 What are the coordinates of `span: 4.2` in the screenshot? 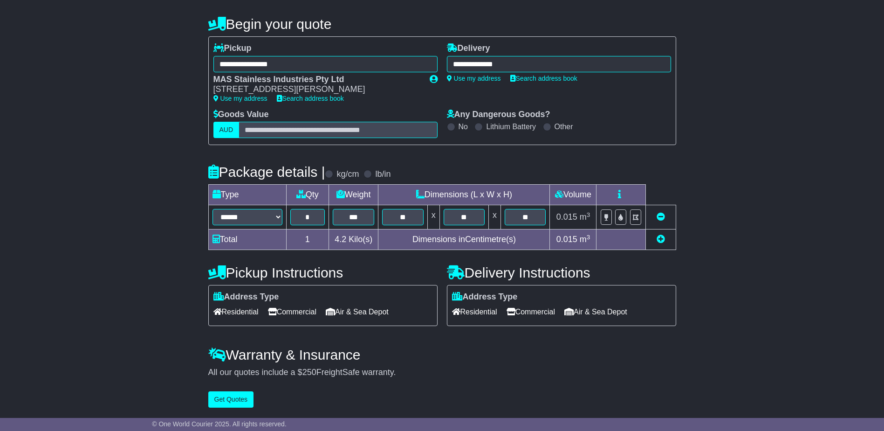 It's located at (340, 239).